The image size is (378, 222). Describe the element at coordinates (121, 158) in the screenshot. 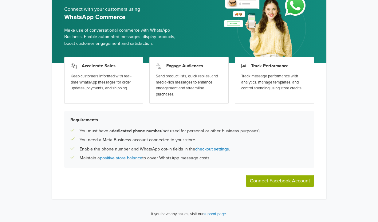

I see `a: positive store balance` at that location.